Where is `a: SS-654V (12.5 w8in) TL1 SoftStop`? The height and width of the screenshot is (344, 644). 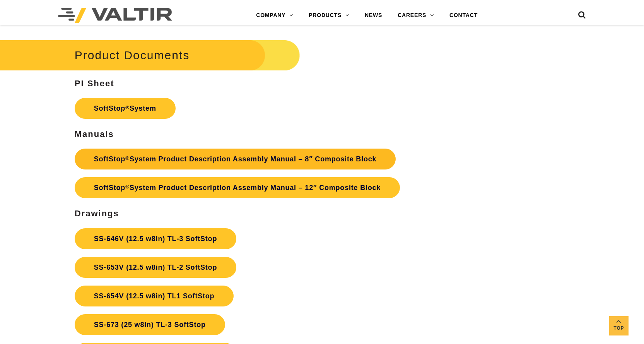 a: SS-654V (12.5 w8in) TL1 SoftStop is located at coordinates (154, 296).